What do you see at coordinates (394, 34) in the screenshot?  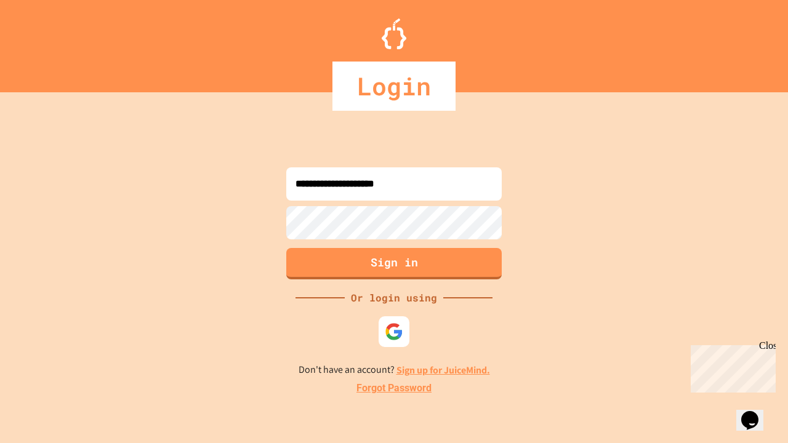 I see `img: Logo.svg` at bounding box center [394, 34].